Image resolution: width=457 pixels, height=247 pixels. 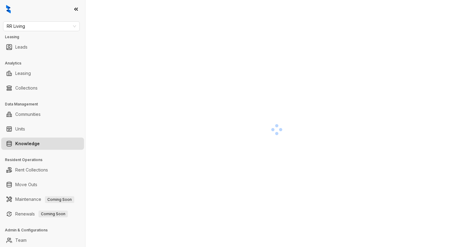 I want to click on img: logo, so click(x=8, y=9).